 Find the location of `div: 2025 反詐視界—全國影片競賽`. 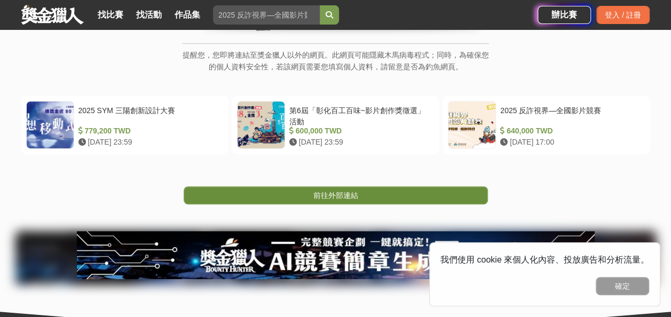

div: 2025 反詐視界—全國影片競賽 is located at coordinates (570, 115).